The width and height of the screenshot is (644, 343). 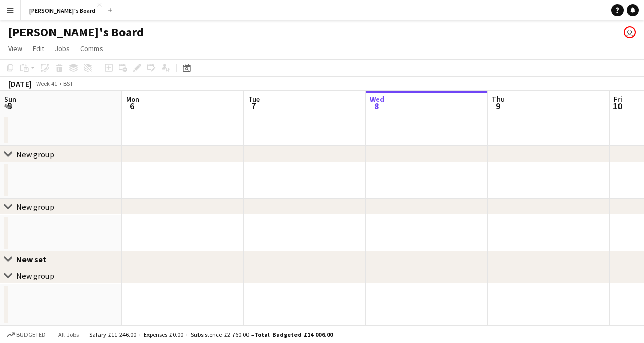 I want to click on a: Jobs, so click(x=63, y=48).